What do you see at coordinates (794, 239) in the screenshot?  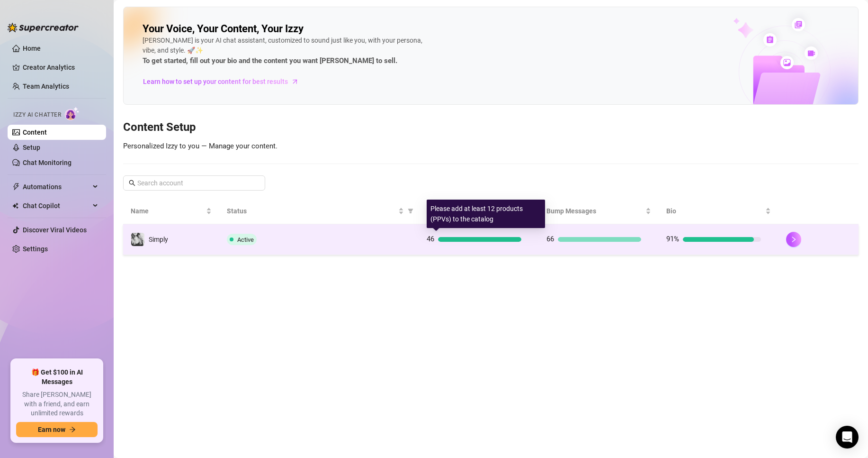 I see `button: right` at bounding box center [794, 239].